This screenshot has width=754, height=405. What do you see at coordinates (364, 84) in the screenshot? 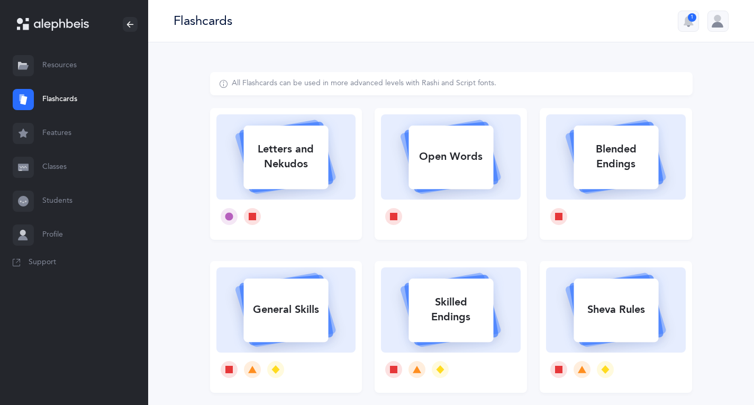
I see `div: All Flashcards can be used in more advanced levels with Rashi and Script fonts.` at bounding box center [364, 84].